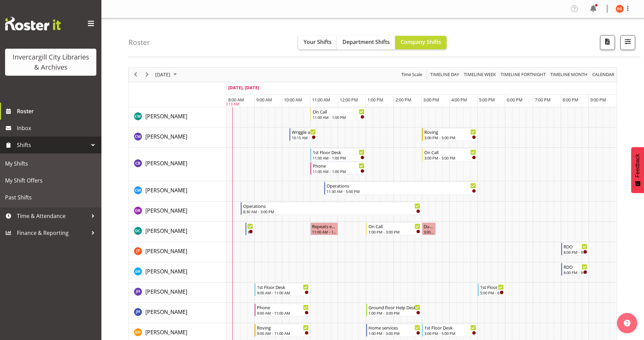 The image size is (644, 340). I want to click on span: My Shifts, so click(51, 163).